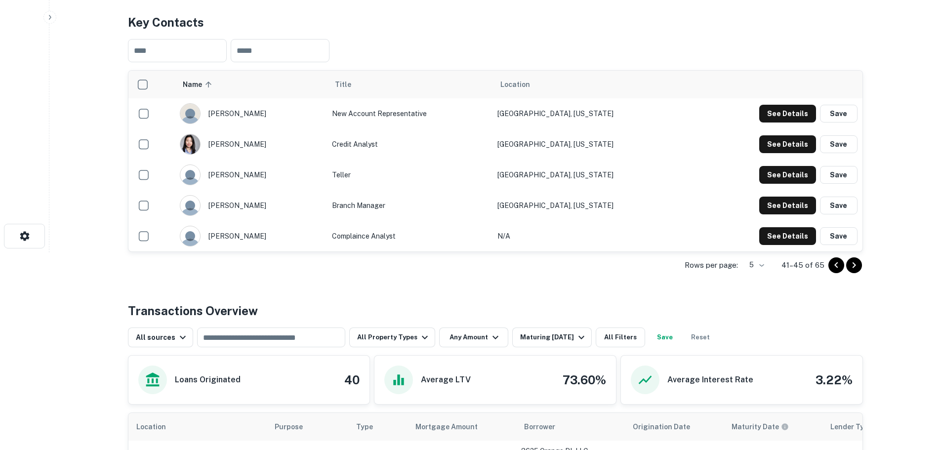 The image size is (941, 450). Describe the element at coordinates (917, 395) in the screenshot. I see `div: Chat Widget` at that location.